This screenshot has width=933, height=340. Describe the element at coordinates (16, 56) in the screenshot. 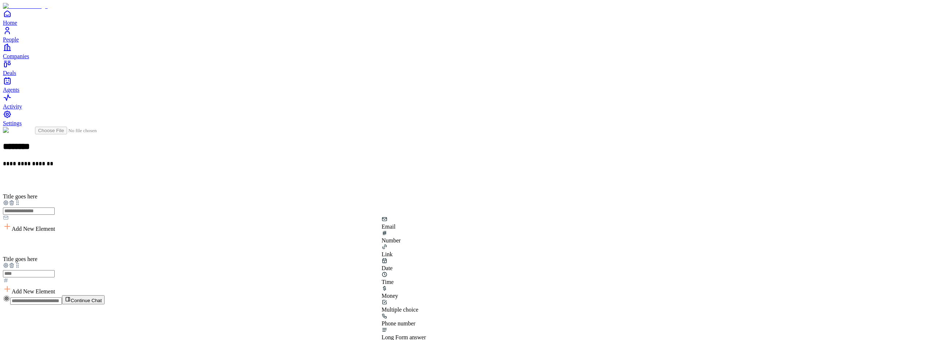

I see `span: Companies` at that location.